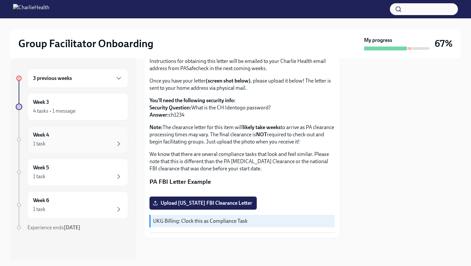  What do you see at coordinates (41, 102) in the screenshot?
I see `h6: Week 3` at bounding box center [41, 102].